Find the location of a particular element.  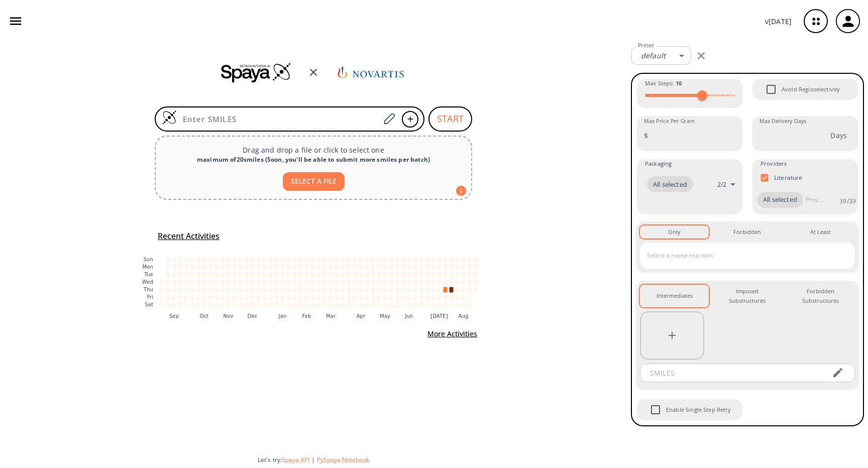

label: Max Price Per Gram is located at coordinates (669, 121).